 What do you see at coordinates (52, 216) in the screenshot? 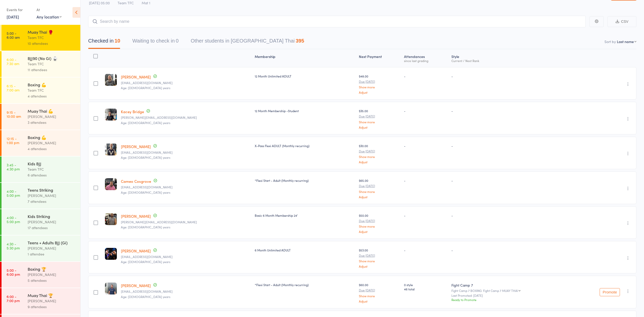
I see `div: Kids Striking` at bounding box center [52, 216].